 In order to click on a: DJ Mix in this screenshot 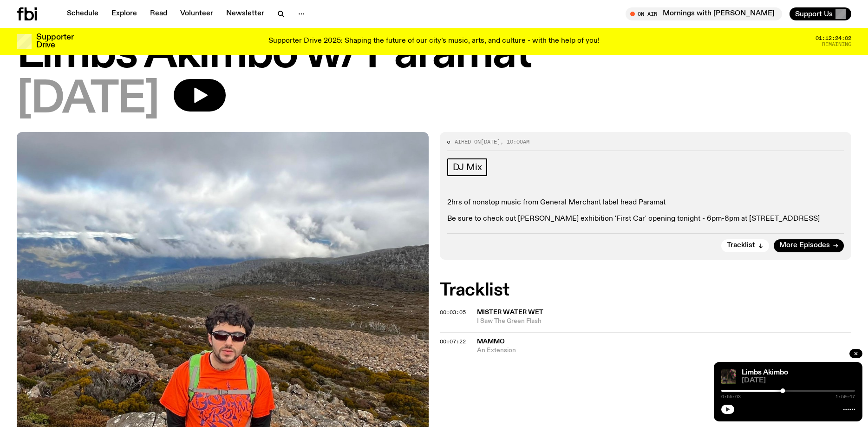, I will do `click(467, 167)`.